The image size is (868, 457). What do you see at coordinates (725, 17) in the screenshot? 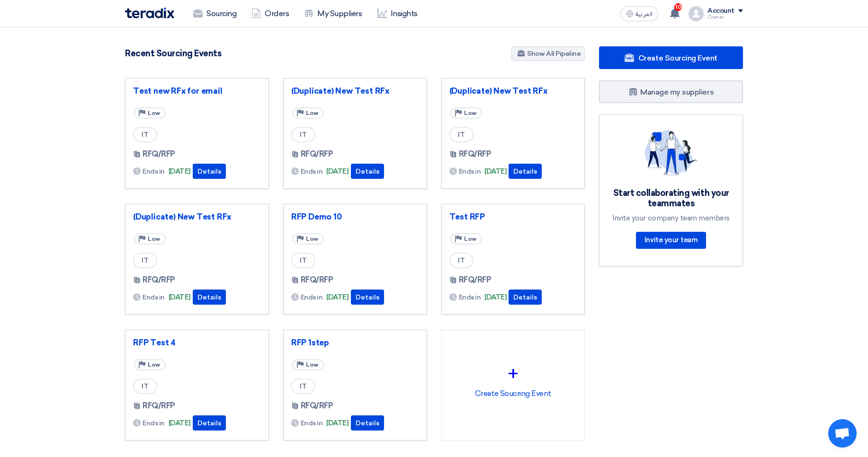
I see `div: Owner` at bounding box center [725, 17].